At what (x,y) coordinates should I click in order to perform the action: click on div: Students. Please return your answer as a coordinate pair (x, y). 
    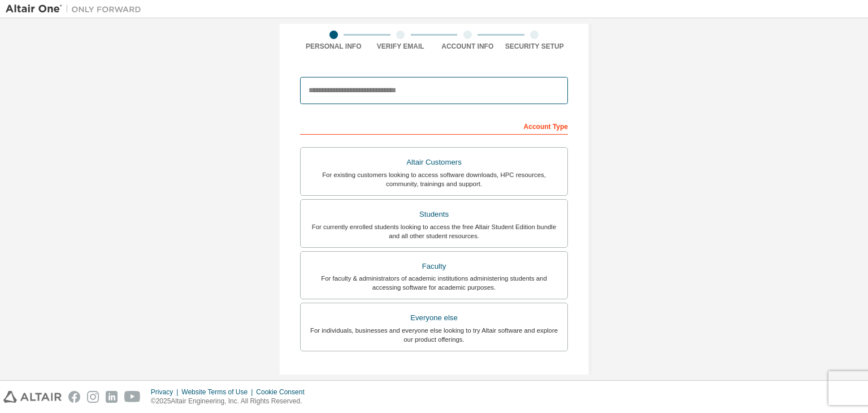
    Looking at the image, I should click on (434, 214).